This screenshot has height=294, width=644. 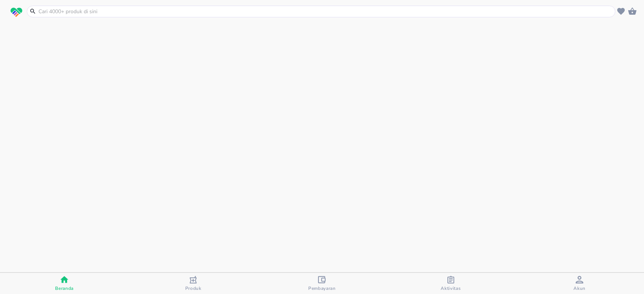 What do you see at coordinates (326, 11) in the screenshot?
I see `input: Cari 4000+ produk di sini` at bounding box center [326, 11].